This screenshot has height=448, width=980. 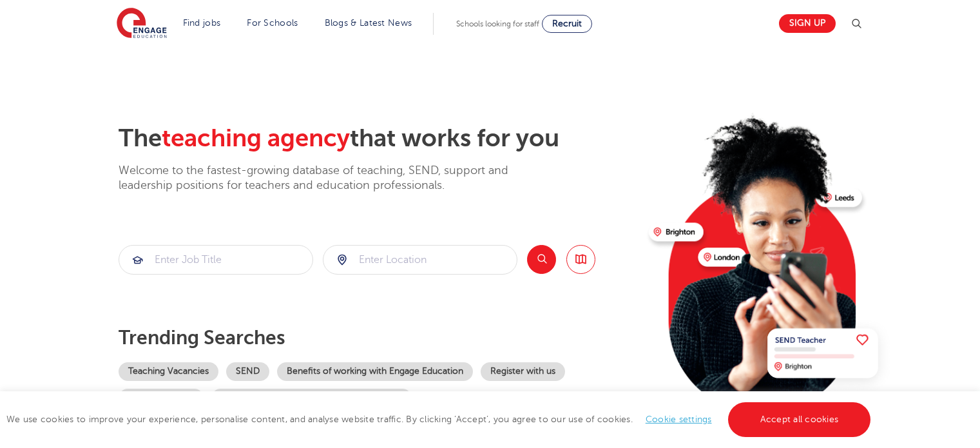 I want to click on a: Benefits of working with Engage Education, so click(x=375, y=372).